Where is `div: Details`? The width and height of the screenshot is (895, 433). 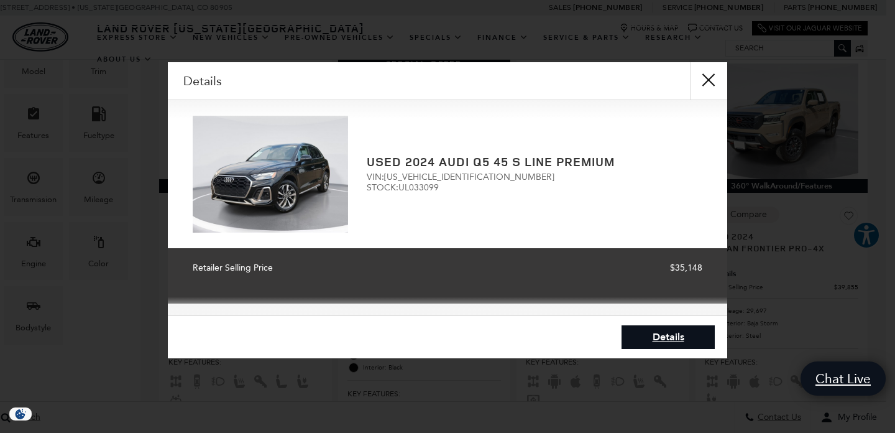 div: Details is located at coordinates (448, 81).